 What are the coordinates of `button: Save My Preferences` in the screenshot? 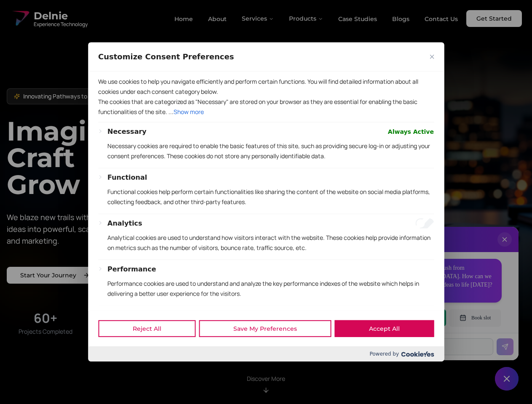 It's located at (265, 329).